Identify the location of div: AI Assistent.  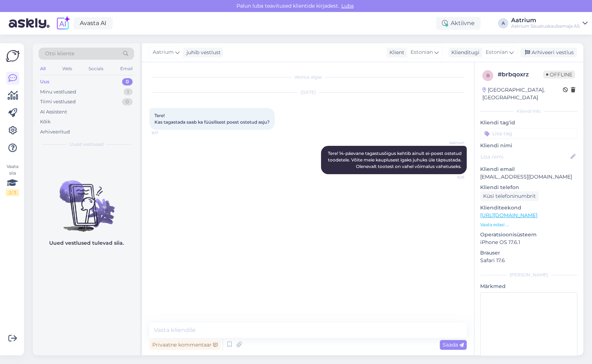
(54, 112).